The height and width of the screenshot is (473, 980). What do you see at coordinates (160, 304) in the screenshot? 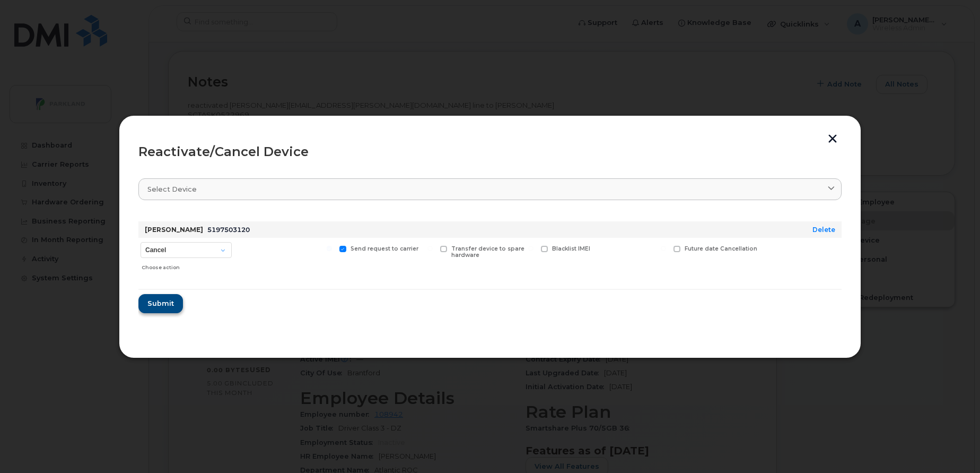
I see `button: Submit` at bounding box center [160, 304].